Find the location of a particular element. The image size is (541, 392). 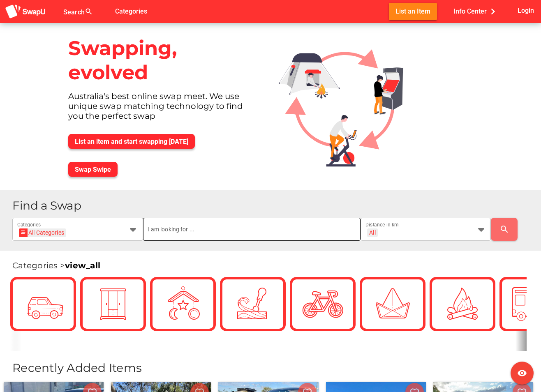

i: search is located at coordinates (505, 229).